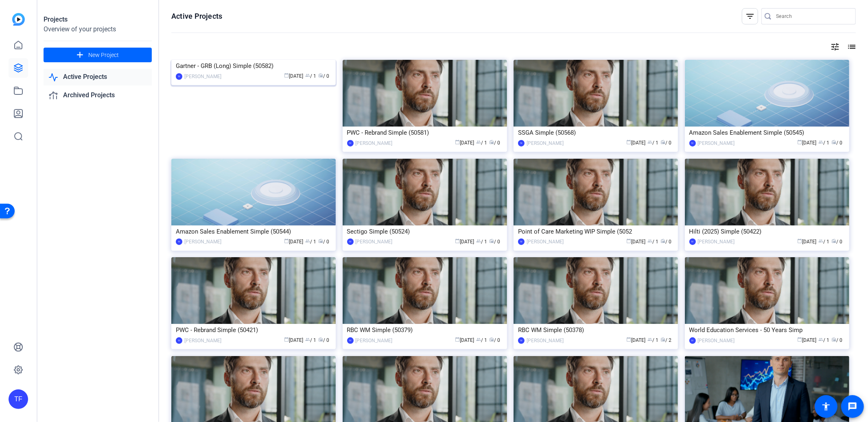  I want to click on div: Projects, so click(98, 19).